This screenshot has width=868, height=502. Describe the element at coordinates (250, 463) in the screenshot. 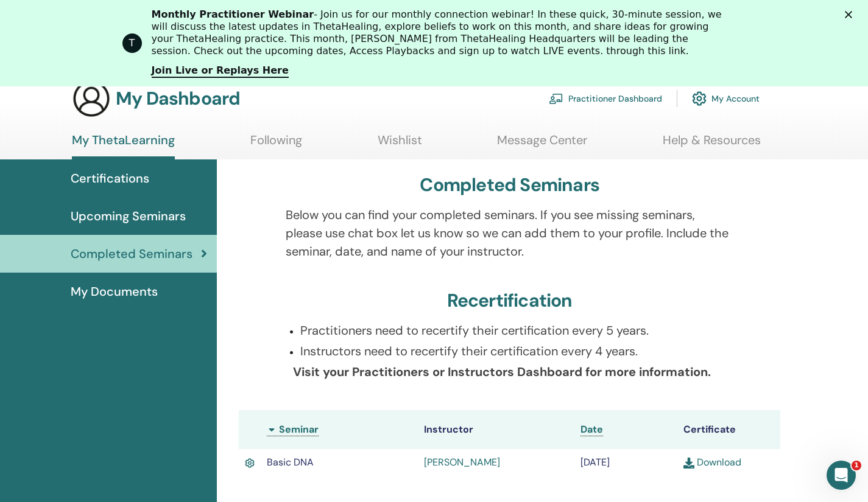

I see `img: Active Certificate` at that location.